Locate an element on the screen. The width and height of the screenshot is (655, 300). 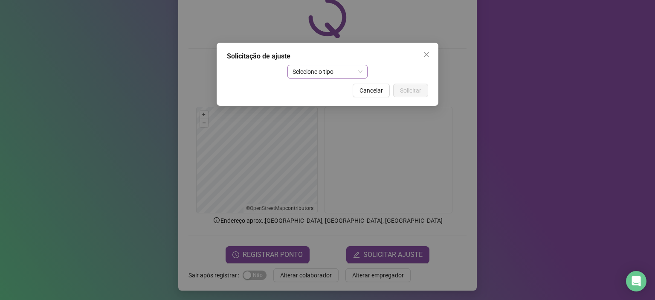
span: Cancelar is located at coordinates (371, 90).